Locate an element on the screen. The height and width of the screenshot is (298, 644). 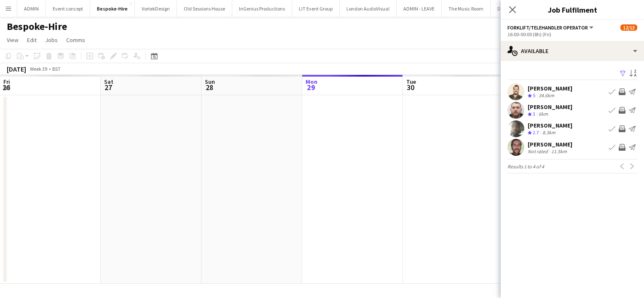
span: 12/13 is located at coordinates (629, 27).